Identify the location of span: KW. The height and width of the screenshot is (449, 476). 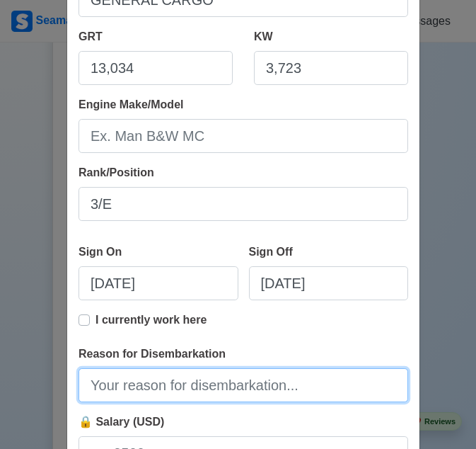
(263, 36).